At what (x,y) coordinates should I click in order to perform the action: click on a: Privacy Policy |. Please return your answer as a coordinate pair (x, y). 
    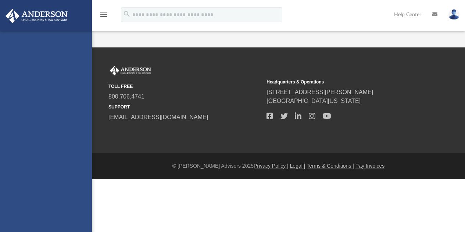
    Looking at the image, I should click on (271, 166).